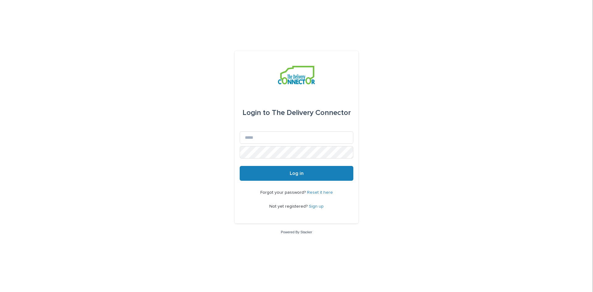 This screenshot has width=593, height=292. I want to click on div: The Delivery Connector, so click(296, 113).